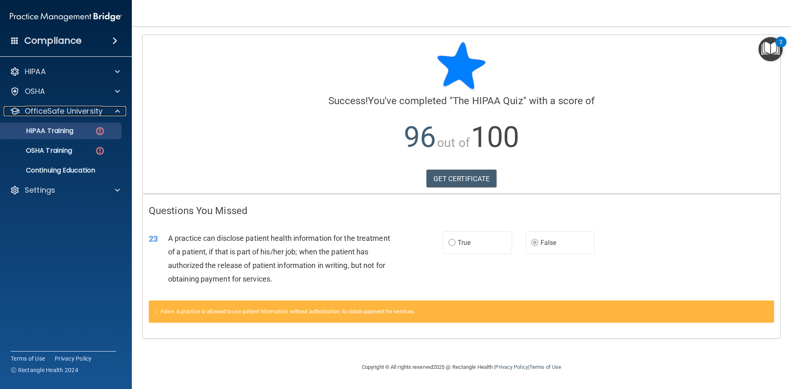 The image size is (791, 389). Describe the element at coordinates (65, 190) in the screenshot. I see `a: Settings` at that location.